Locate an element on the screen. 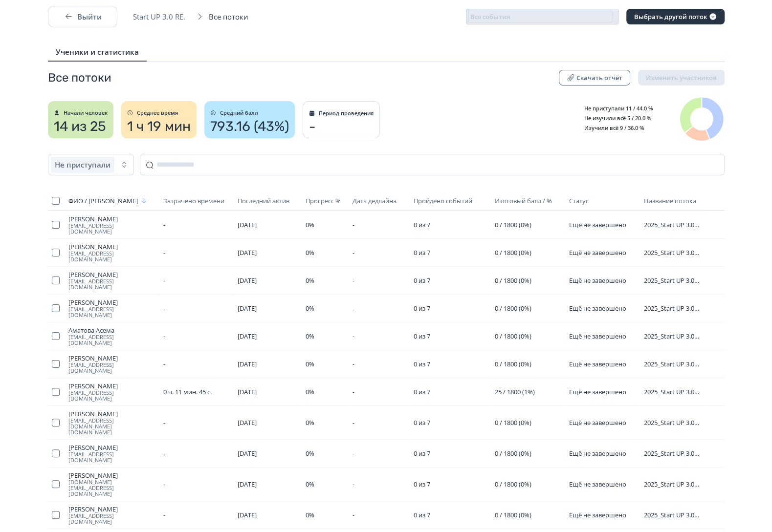 The image size is (772, 532). span: Итоговый балл / % is located at coordinates (523, 201).